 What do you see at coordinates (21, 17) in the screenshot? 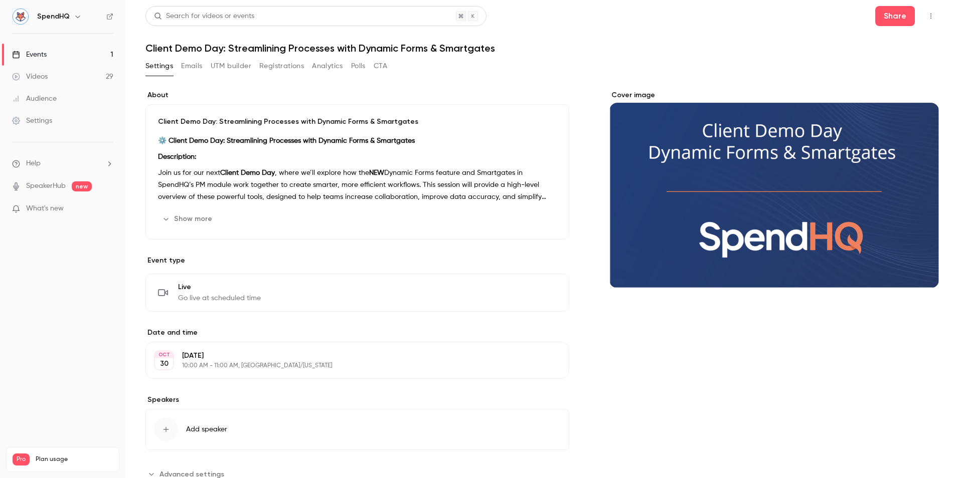
I see `img: SpendHQ` at bounding box center [21, 17].